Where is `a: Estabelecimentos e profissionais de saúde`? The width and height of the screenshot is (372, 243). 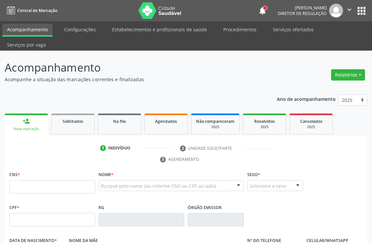 a: Estabelecimentos e profissionais de saúde is located at coordinates (159, 29).